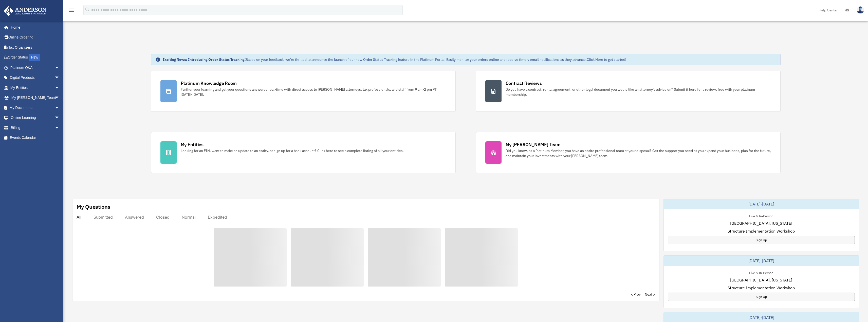 This screenshot has height=322, width=868. Describe the element at coordinates (639, 154) in the screenshot. I see `div: Did you know, as a Platinum Member, you have an entire professional team at your disposal? Get th...` at that location.